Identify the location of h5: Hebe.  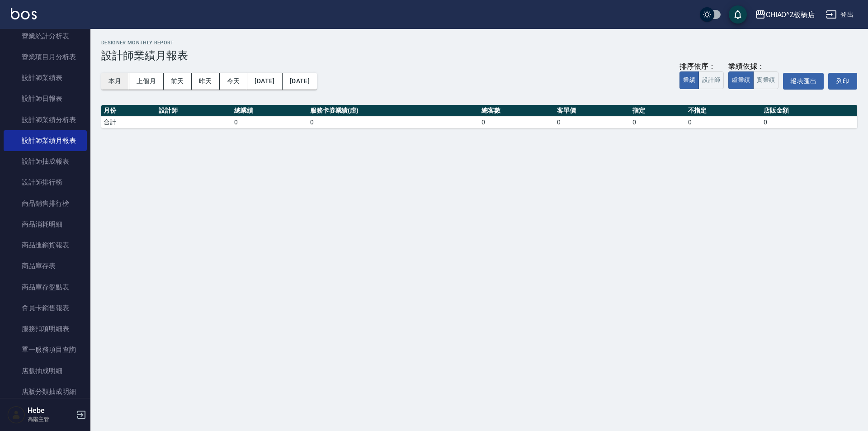
(51, 410).